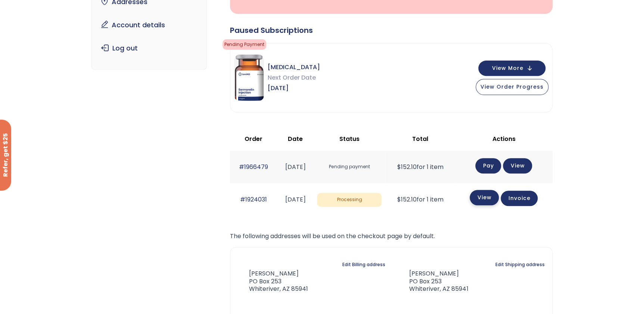 The height and width of the screenshot is (314, 644). What do you see at coordinates (254, 167) in the screenshot?
I see `a: #1966479` at bounding box center [254, 167].